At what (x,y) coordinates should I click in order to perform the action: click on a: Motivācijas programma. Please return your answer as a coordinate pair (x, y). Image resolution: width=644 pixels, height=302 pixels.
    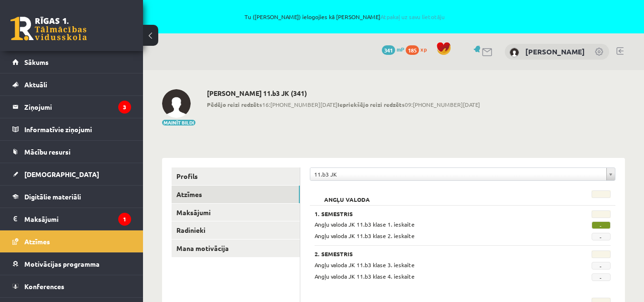
    Looking at the image, I should click on (71, 263).